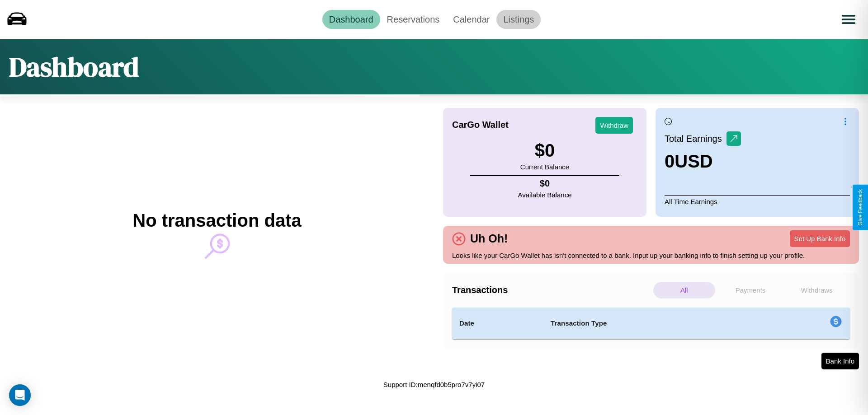 This screenshot has height=415, width=868. Describe the element at coordinates (74, 67) in the screenshot. I see `h1: Dashboard` at that location.